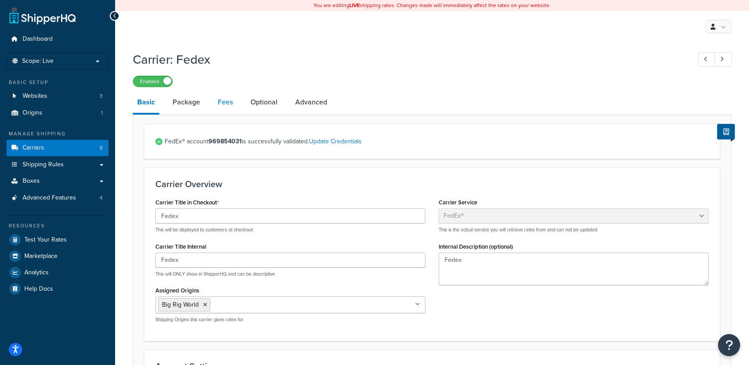 Image resolution: width=749 pixels, height=365 pixels. What do you see at coordinates (225, 102) in the screenshot?
I see `a: Fees` at bounding box center [225, 102].